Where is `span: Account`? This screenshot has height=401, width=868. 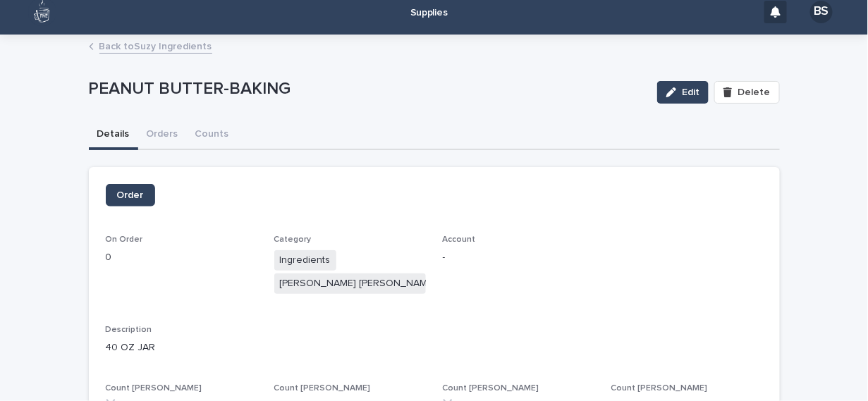
span: Account is located at coordinates (459, 240).